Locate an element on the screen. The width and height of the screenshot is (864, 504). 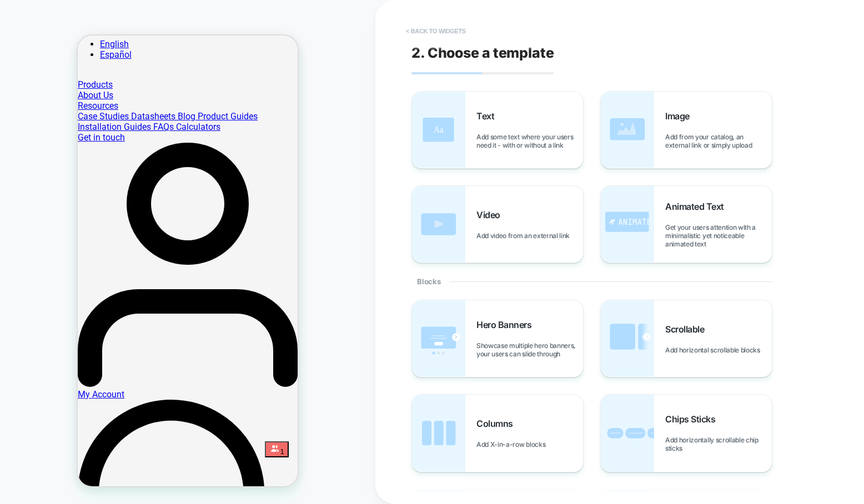
span: Text is located at coordinates (488, 116).